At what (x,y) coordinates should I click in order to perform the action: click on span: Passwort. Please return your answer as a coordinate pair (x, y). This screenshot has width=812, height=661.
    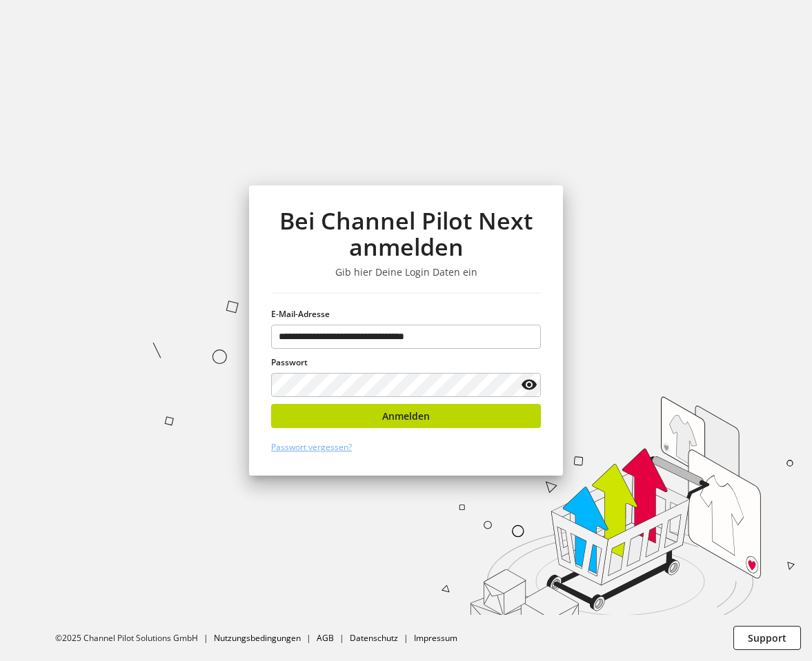
    Looking at the image, I should click on (289, 362).